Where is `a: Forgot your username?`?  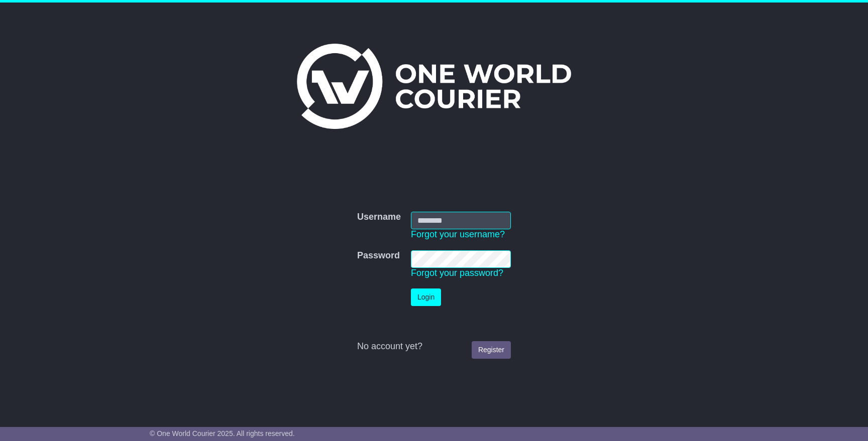 a: Forgot your username? is located at coordinates (457, 234).